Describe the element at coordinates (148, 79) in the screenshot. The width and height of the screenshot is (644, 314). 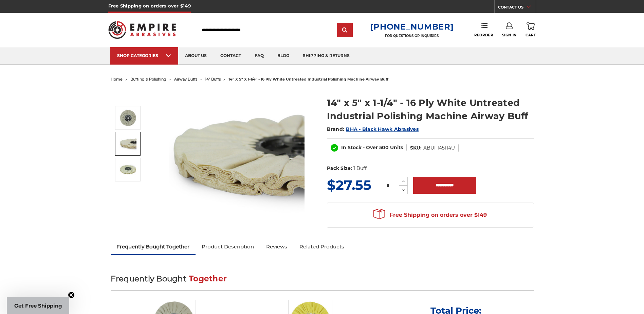
I see `span: buffing & polishing` at that location.